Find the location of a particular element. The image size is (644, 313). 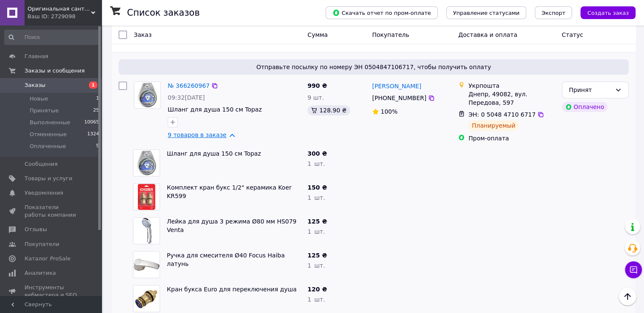

span: Покупатель is located at coordinates (391, 35).